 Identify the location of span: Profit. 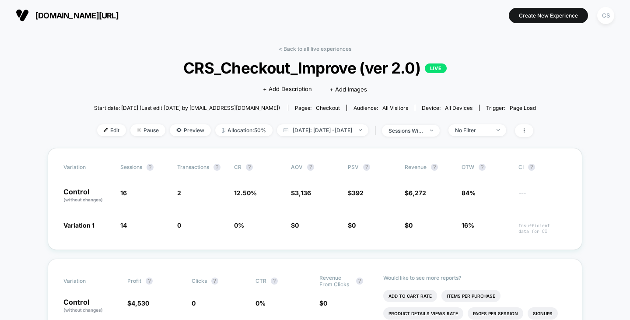
(134, 280).